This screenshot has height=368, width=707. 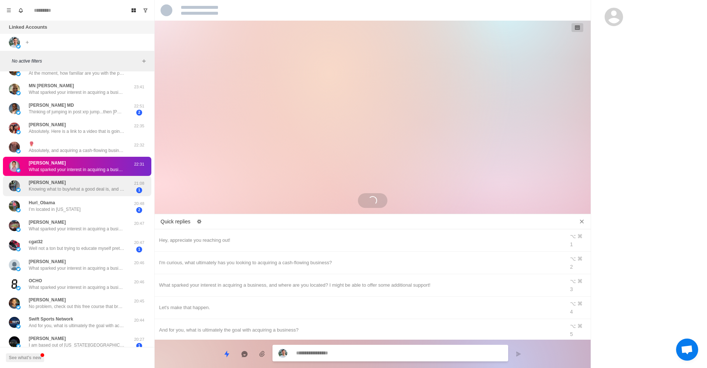 I want to click on button: Add account, so click(x=27, y=42).